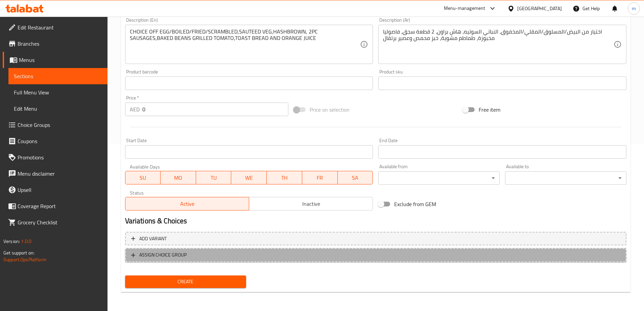  What do you see at coordinates (25, 259) in the screenshot?
I see `a: Support.OpsPlatform` at bounding box center [25, 259].